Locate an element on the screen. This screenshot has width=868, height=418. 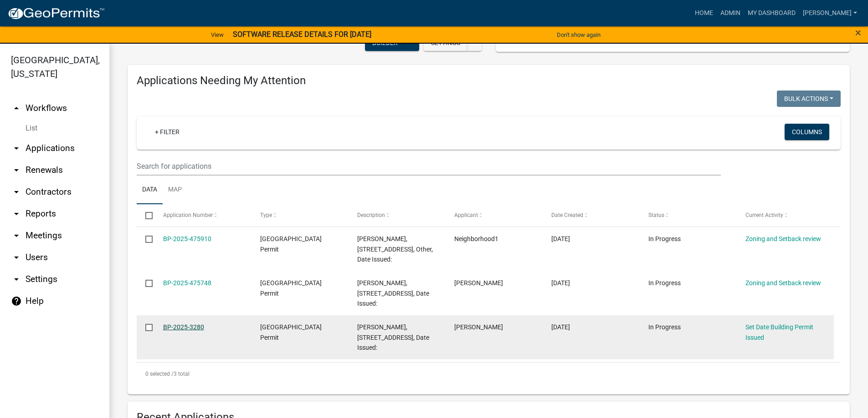
span: Description is located at coordinates (371, 216).